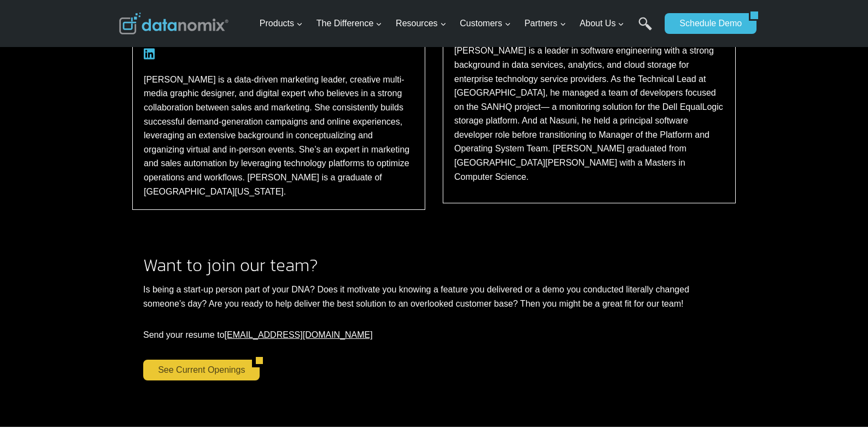 This screenshot has width=868, height=428. I want to click on span: Resources, so click(421, 23).